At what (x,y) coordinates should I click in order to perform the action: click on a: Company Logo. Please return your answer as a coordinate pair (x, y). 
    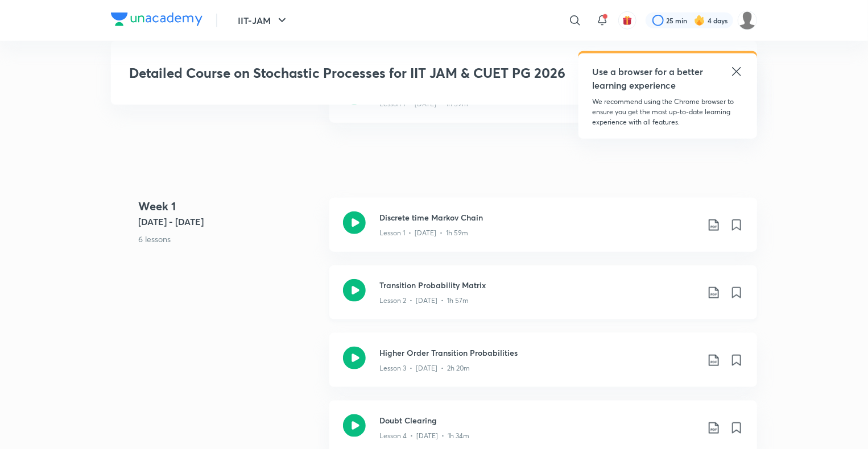
    Looking at the image, I should click on (156, 20).